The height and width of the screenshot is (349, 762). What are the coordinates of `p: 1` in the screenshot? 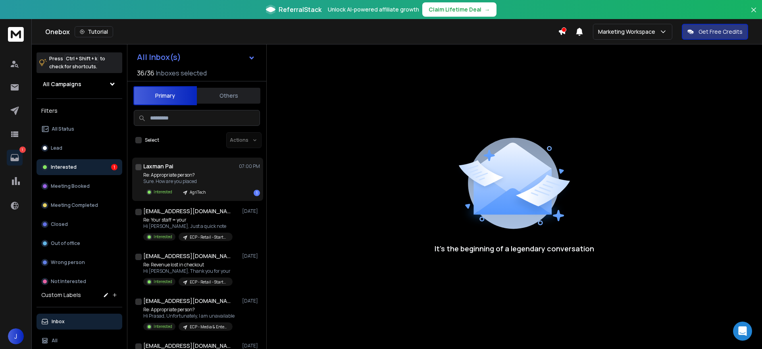 It's located at (23, 150).